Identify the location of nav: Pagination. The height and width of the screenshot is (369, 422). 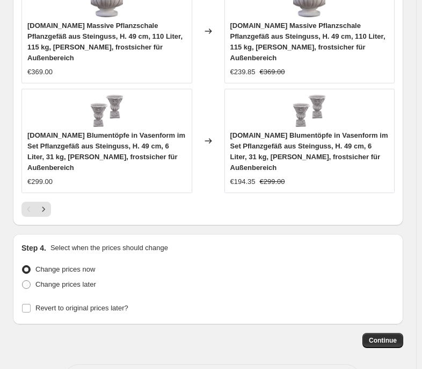
(36, 209).